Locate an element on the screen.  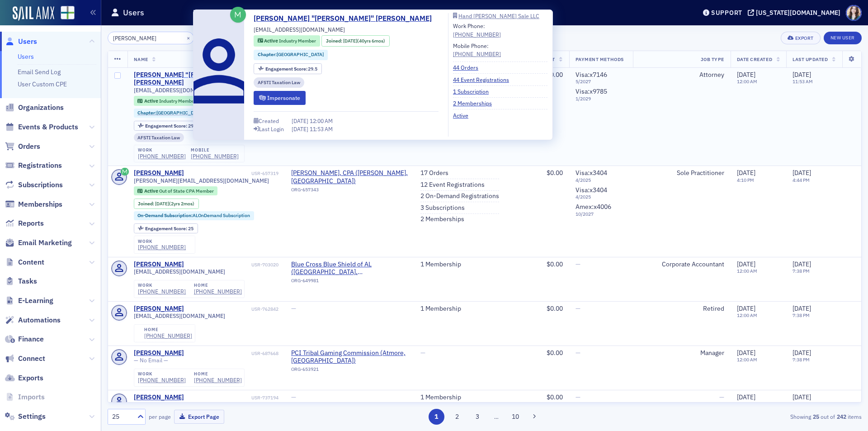
span: Orders is located at coordinates (29, 147).